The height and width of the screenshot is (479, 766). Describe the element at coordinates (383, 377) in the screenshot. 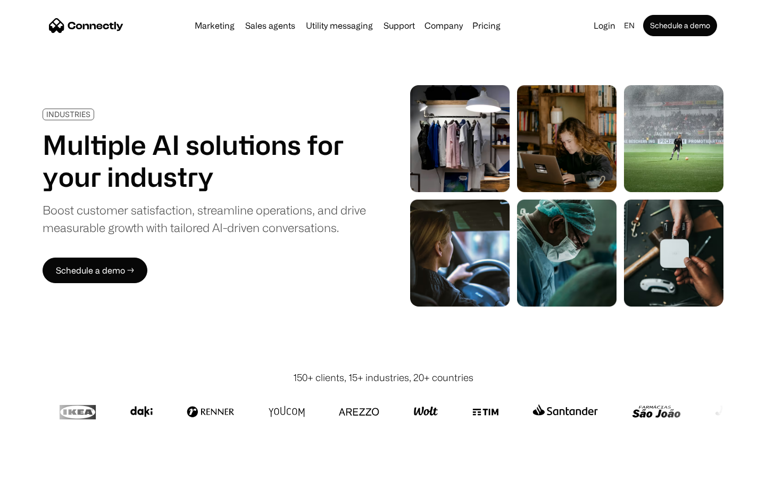

I see `div: 150+ clients, 15+ industries, 20+ countries` at that location.